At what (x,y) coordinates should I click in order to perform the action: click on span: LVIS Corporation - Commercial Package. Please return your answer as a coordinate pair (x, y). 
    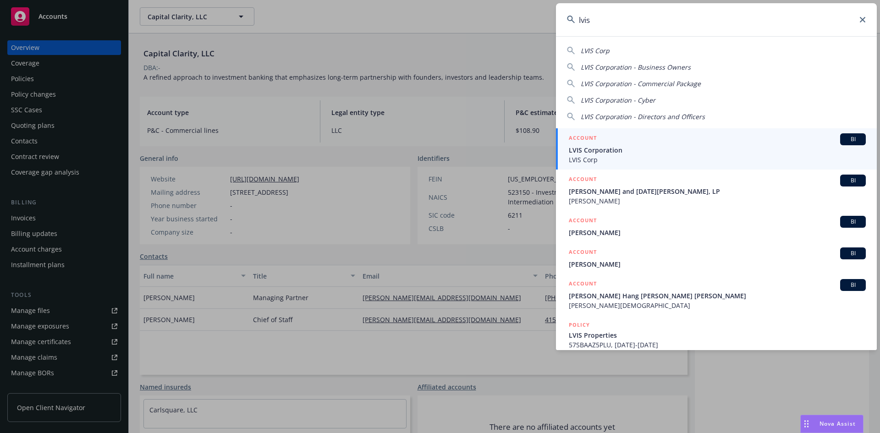
    Looking at the image, I should click on (641, 83).